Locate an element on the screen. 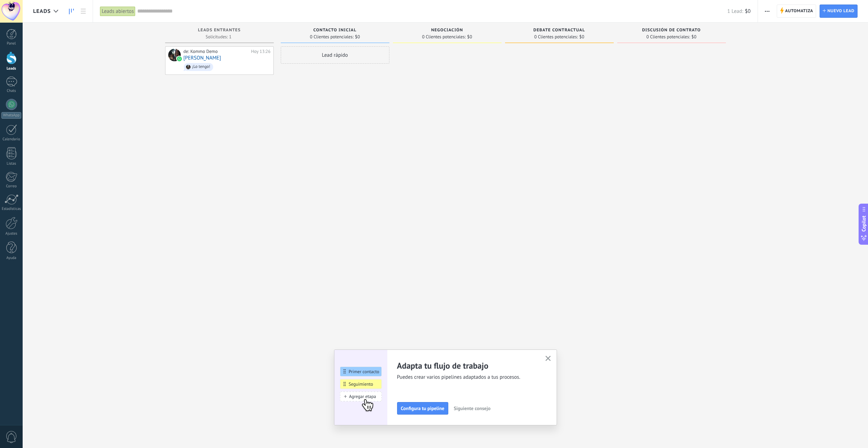  div: Leads Entrantes is located at coordinates (220, 30).